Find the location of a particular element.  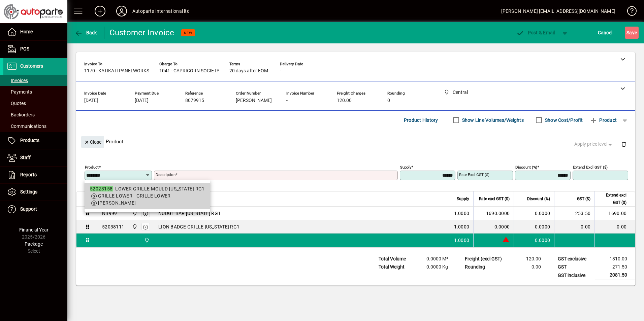

a: Staff is located at coordinates (35, 158).